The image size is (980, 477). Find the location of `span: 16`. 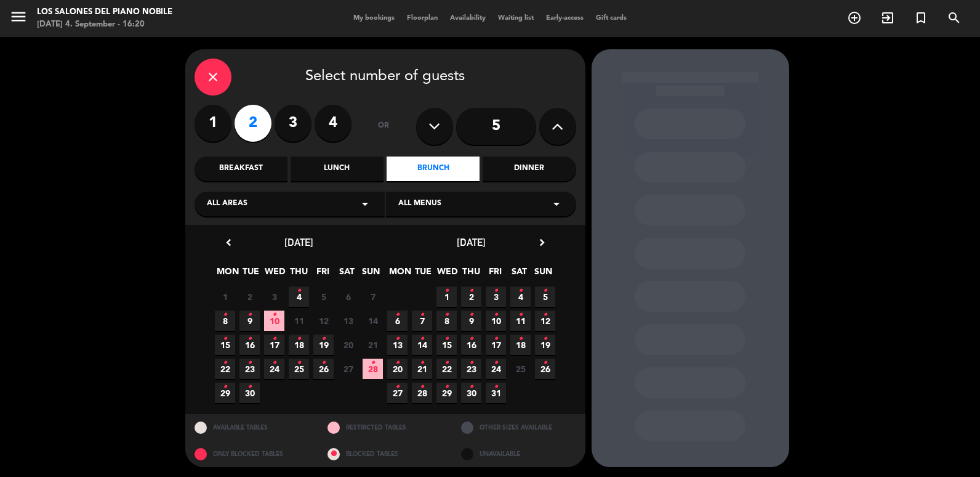

span: 16 is located at coordinates (472, 344).